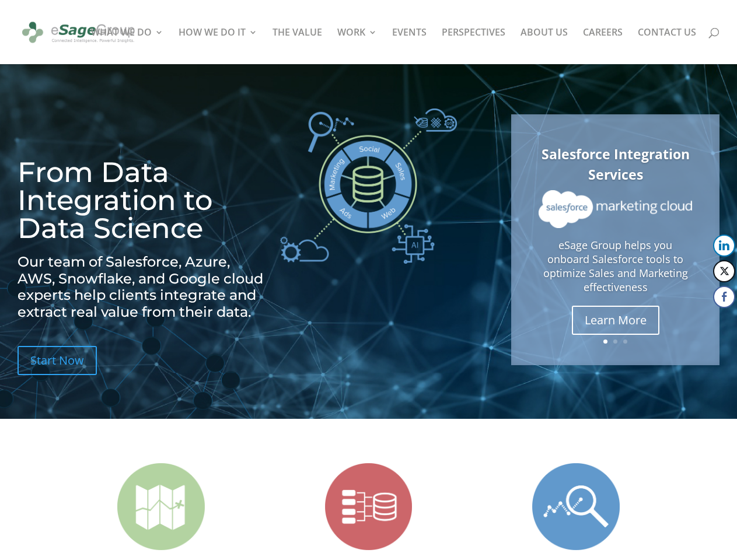 The image size is (737, 560). I want to click on button: Facebook Share, so click(725, 297).